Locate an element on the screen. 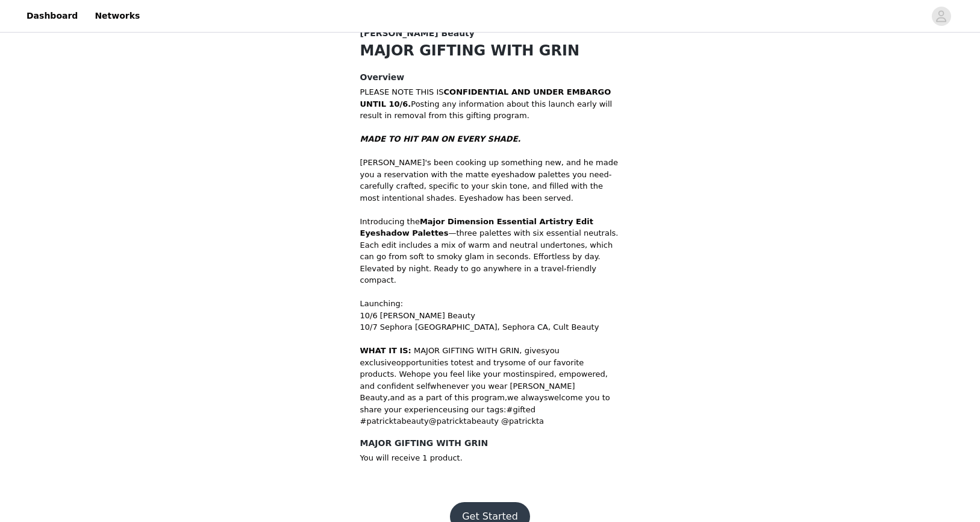  span: @patricktabeauty is located at coordinates (464, 421).